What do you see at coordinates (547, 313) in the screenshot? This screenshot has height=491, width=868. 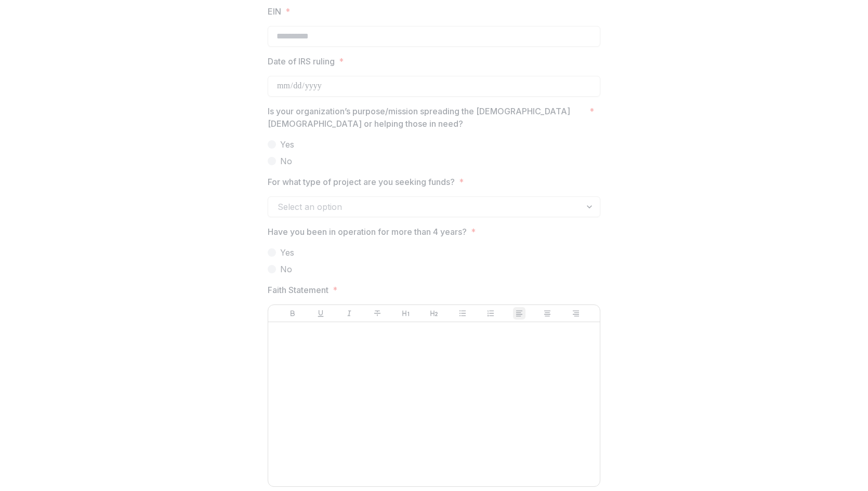 I see `button: Align Center` at bounding box center [547, 313].